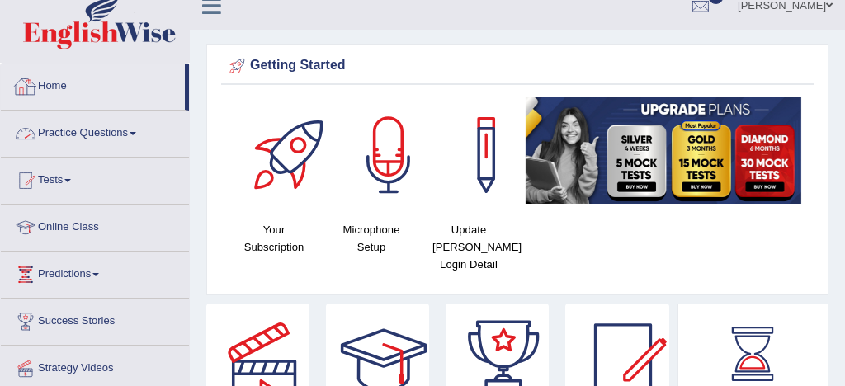 The width and height of the screenshot is (845, 386). I want to click on a: Practice Questions, so click(95, 131).